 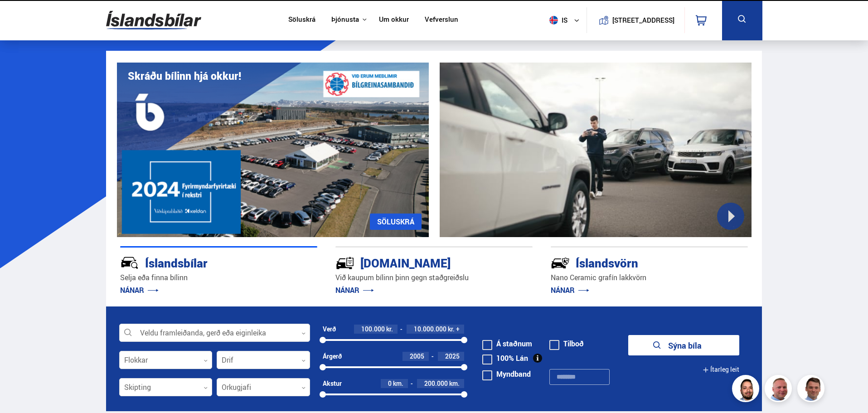 What do you see at coordinates (389, 383) in the screenshot?
I see `span: 0` at bounding box center [389, 383].